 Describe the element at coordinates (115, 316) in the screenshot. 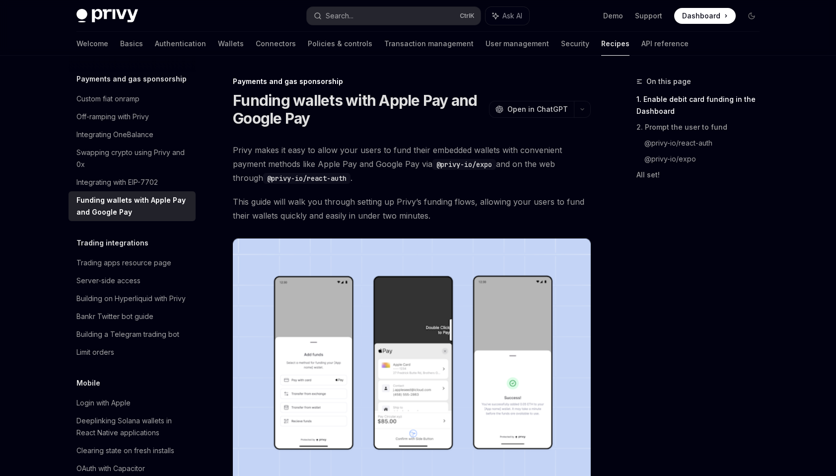

I see `div: Bankr Twitter bot guide` at that location.